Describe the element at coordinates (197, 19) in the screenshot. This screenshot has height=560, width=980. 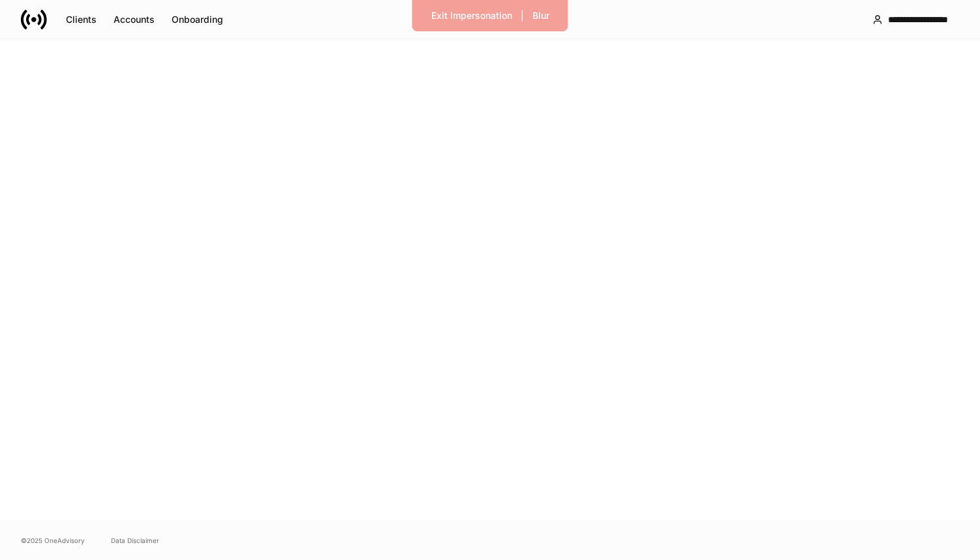
I see `div: Onboarding` at that location.